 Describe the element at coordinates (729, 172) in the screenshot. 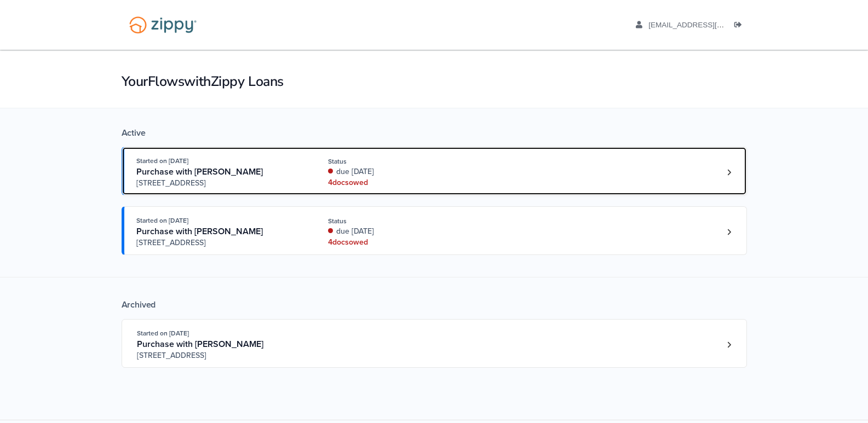

I see `a: Loan number 4229686` at that location.